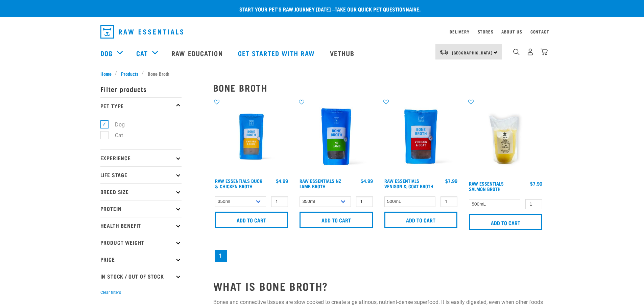  Describe the element at coordinates (116, 125) in the screenshot. I see `label: Dog` at that location.